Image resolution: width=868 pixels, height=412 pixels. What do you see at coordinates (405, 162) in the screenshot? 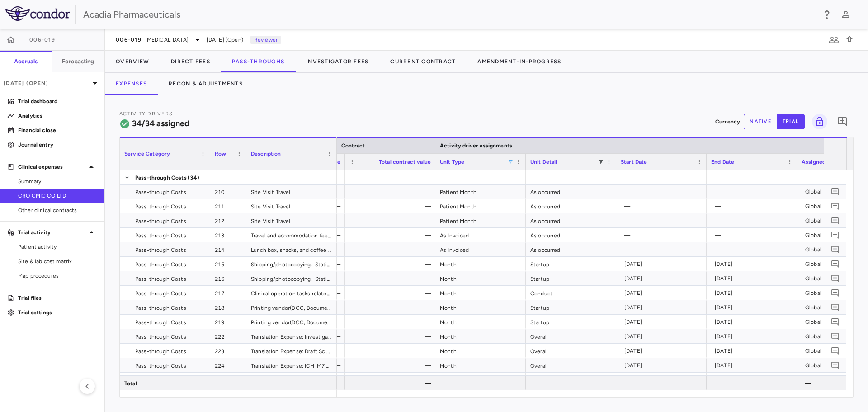
I see `span: Total contract value` at bounding box center [405, 162].